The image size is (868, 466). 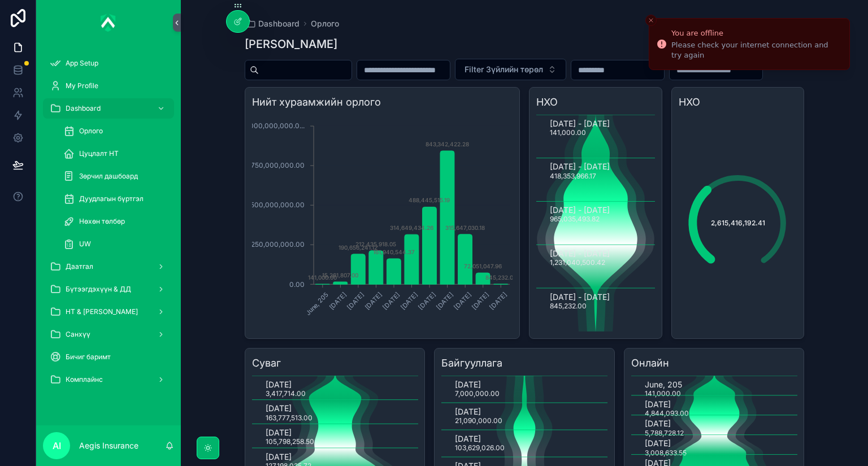 I want to click on span: Комплайнс, so click(x=84, y=380).